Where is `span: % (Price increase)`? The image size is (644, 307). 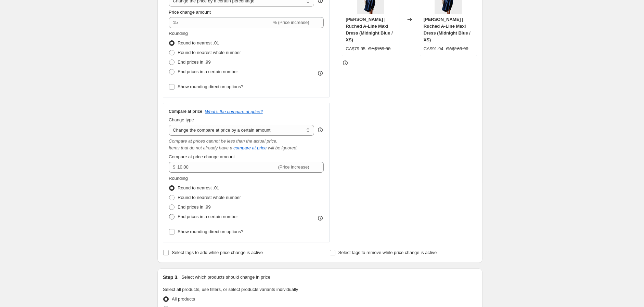 span: % (Price increase) is located at coordinates (291, 22).